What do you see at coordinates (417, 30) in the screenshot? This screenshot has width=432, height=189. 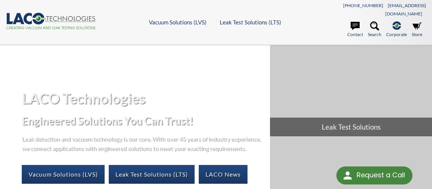 I see `a: Store` at bounding box center [417, 30].